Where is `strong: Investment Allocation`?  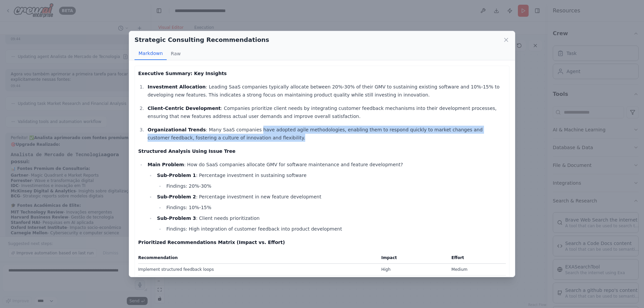 strong: Investment Allocation is located at coordinates (176, 87).